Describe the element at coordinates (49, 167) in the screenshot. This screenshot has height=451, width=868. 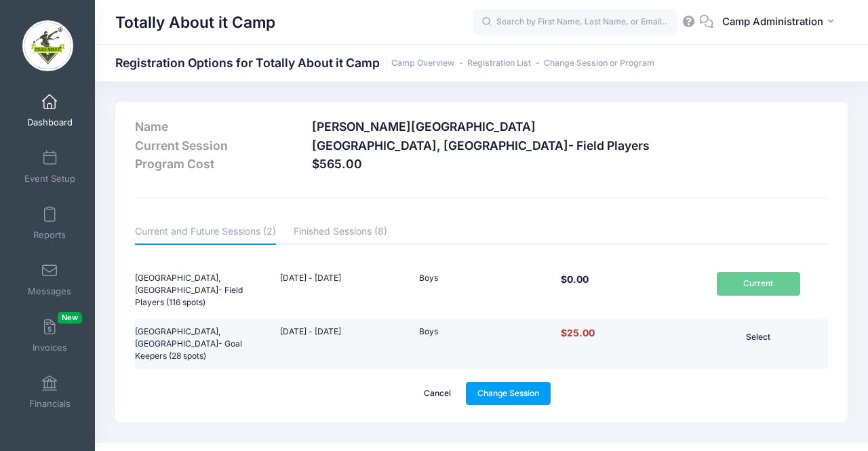
I see `a: Event Setup` at that location.